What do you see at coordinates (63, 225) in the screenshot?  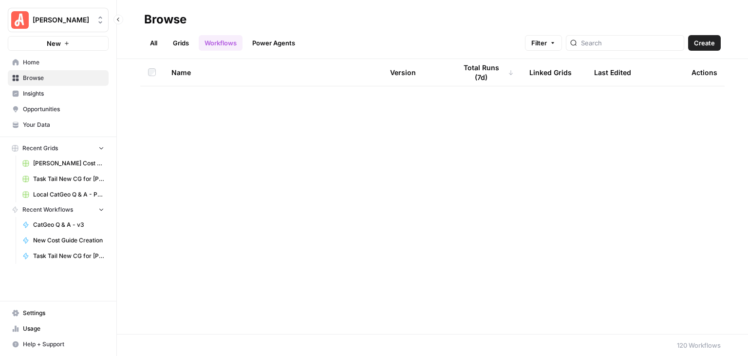 I see `a: CatGeo Q & A - v3` at bounding box center [63, 225].